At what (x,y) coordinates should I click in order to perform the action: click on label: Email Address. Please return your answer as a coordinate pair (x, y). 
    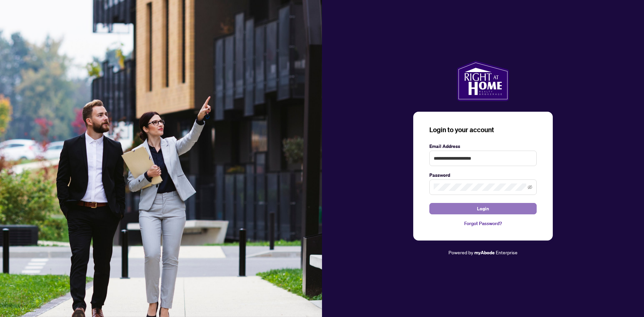
    Looking at the image, I should click on (483, 146).